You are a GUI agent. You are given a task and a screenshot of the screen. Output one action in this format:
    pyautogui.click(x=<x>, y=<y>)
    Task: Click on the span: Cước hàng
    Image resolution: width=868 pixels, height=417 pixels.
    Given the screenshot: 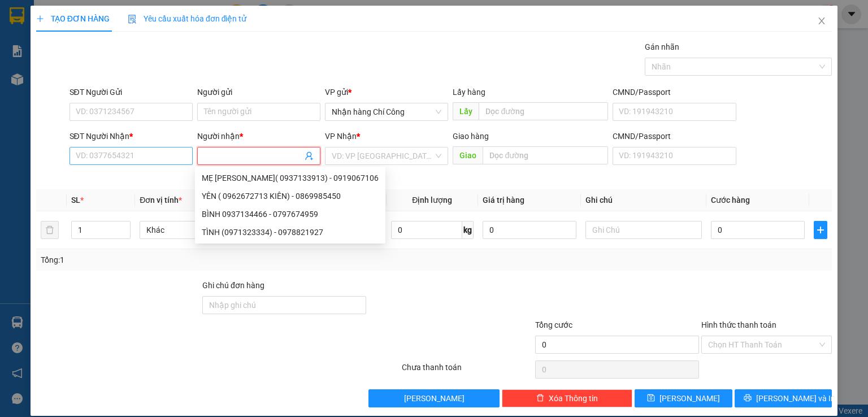 What is the action you would take?
    pyautogui.click(x=730, y=200)
    